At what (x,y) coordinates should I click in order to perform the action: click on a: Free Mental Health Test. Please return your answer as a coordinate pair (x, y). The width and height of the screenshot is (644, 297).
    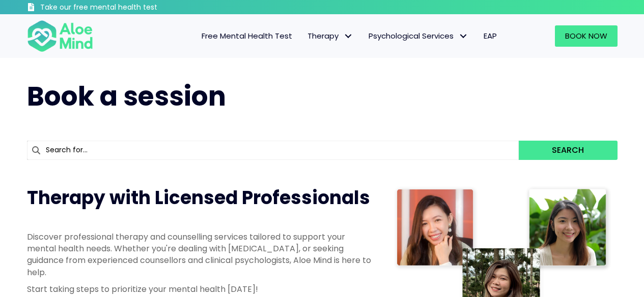
    Looking at the image, I should click on (246, 36).